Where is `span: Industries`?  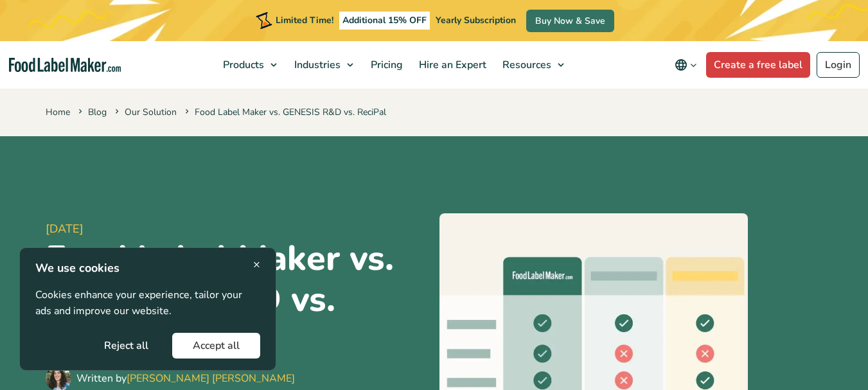 span: Industries is located at coordinates (315, 65).